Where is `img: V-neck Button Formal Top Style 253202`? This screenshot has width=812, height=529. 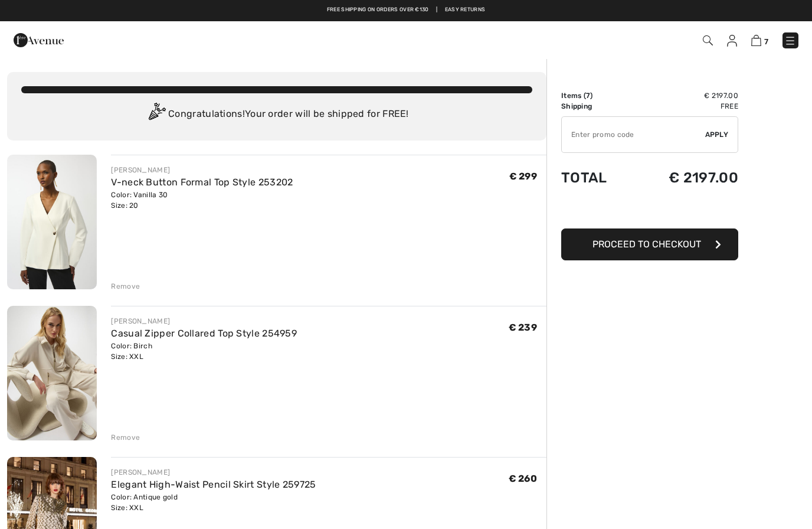
img: V-neck Button Formal Top Style 253202 is located at coordinates (52, 222).